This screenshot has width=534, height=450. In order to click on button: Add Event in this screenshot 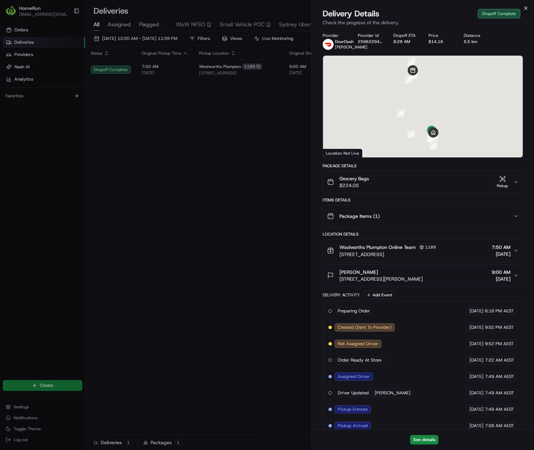, I will do `click(379, 295)`.